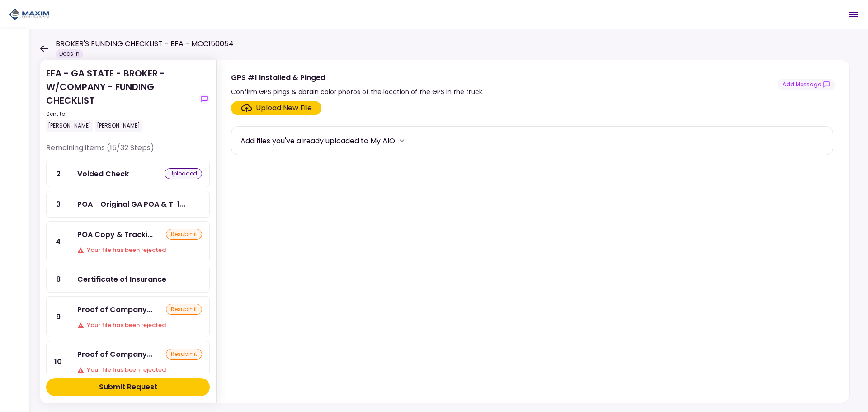 The height and width of the screenshot is (412, 868). Describe the element at coordinates (853, 14) in the screenshot. I see `button: Open menu` at that location.